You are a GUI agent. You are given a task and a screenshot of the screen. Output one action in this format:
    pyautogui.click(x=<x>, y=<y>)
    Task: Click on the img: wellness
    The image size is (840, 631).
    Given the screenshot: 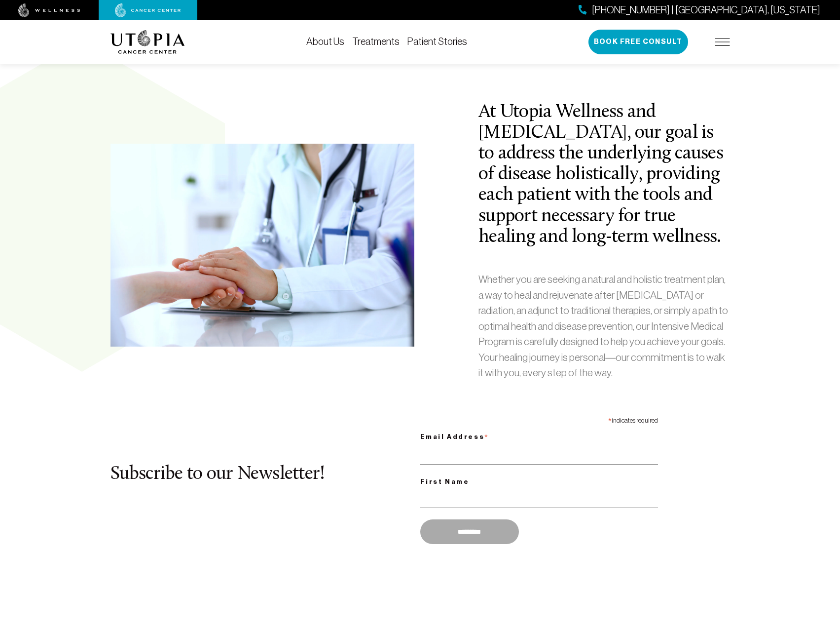 What is the action you would take?
    pyautogui.click(x=50, y=11)
    